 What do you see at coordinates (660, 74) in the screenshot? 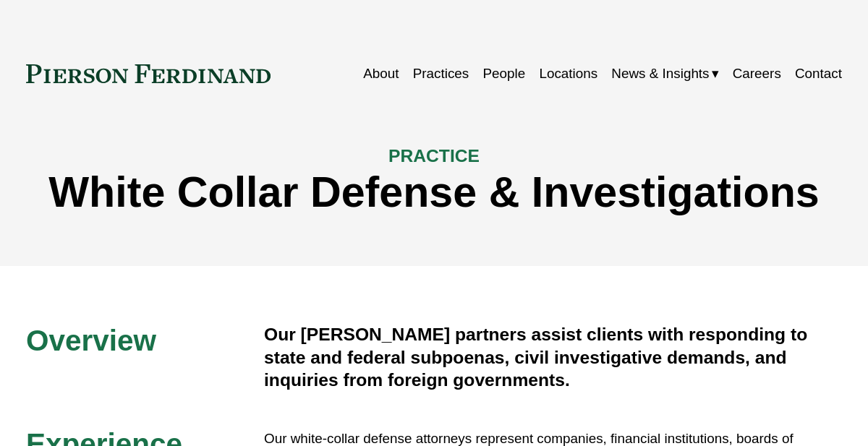
I see `span: News & Insights` at bounding box center [660, 74].